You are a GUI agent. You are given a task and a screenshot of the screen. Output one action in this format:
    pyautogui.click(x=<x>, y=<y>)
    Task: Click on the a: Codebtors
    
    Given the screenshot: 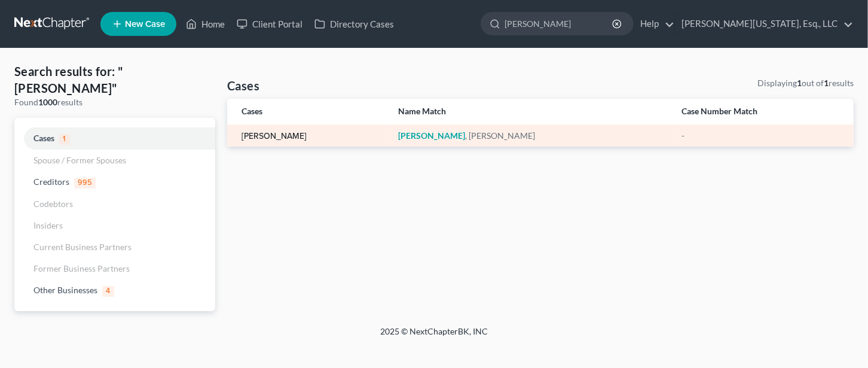 What is the action you would take?
    pyautogui.click(x=114, y=204)
    